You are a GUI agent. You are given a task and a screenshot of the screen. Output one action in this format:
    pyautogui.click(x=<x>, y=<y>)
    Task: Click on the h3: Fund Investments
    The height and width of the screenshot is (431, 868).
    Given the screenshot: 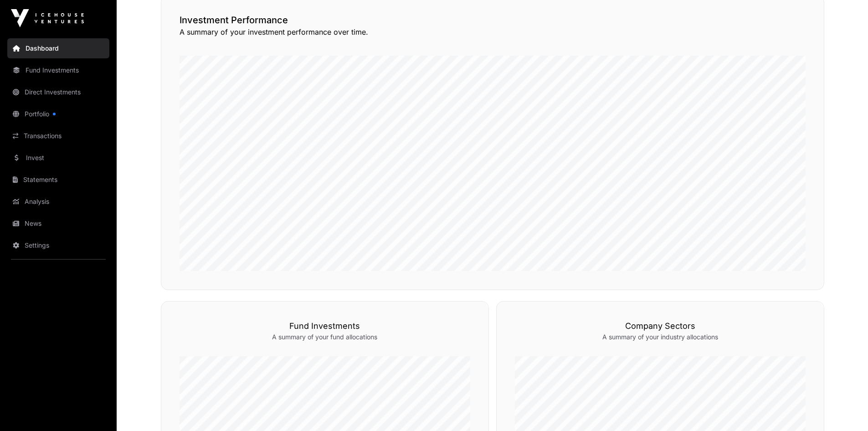 What is the action you would take?
    pyautogui.click(x=325, y=326)
    